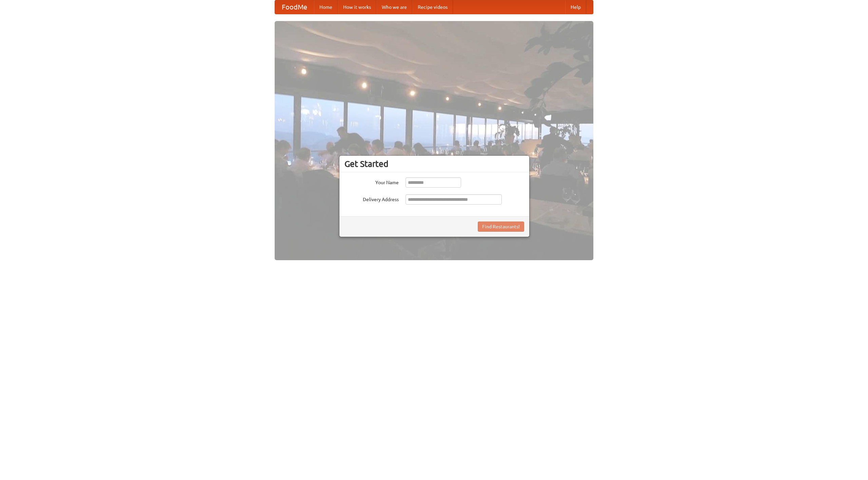 This screenshot has width=868, height=480. What do you see at coordinates (434, 164) in the screenshot?
I see `h3: Get Started` at bounding box center [434, 164].